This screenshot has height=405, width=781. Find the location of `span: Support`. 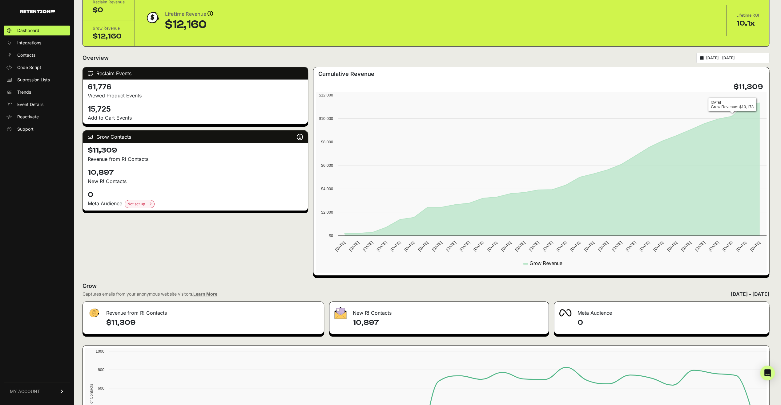

span: Support is located at coordinates (25, 129).